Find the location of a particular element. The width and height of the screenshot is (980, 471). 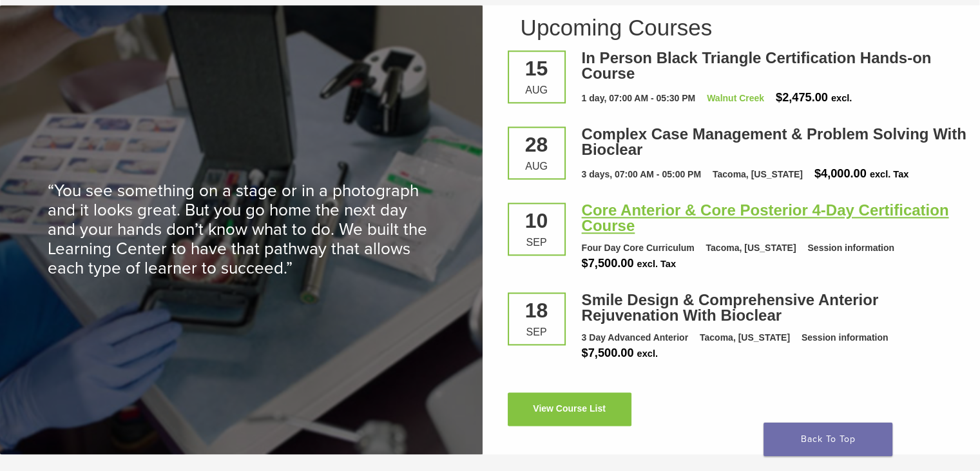

span: $4,000.00 is located at coordinates (840, 174).